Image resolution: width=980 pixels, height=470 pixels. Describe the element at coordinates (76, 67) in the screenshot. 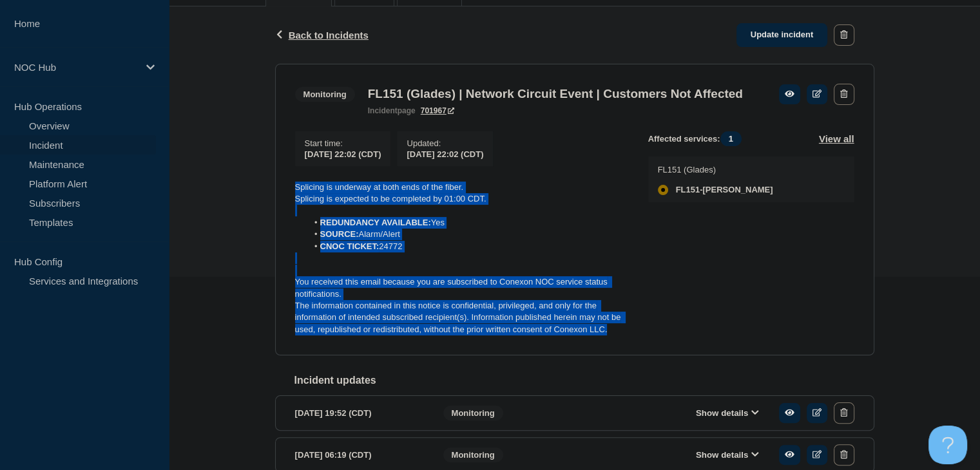

I see `p: NOC Hub` at that location.